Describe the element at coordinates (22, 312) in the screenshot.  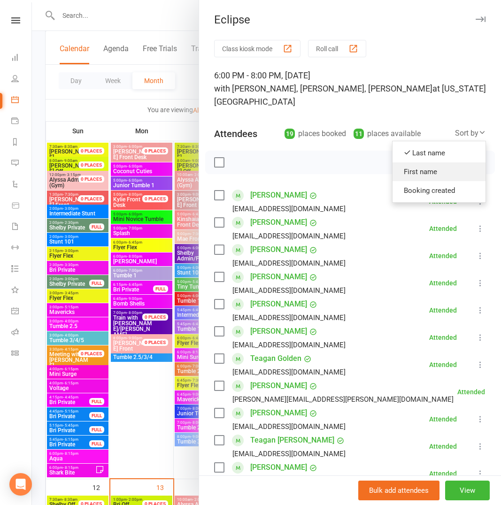
I see `a: General attendance kiosk mode` at that location.